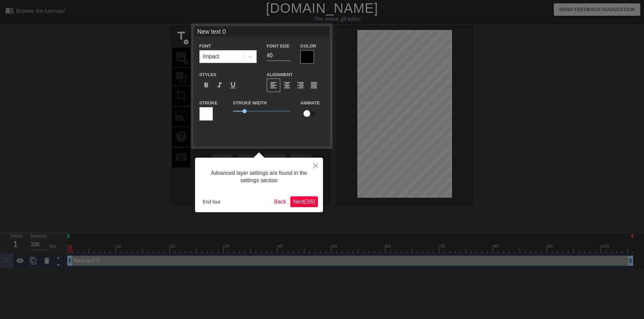 Image resolution: width=644 pixels, height=319 pixels. I want to click on button: Back, so click(280, 202).